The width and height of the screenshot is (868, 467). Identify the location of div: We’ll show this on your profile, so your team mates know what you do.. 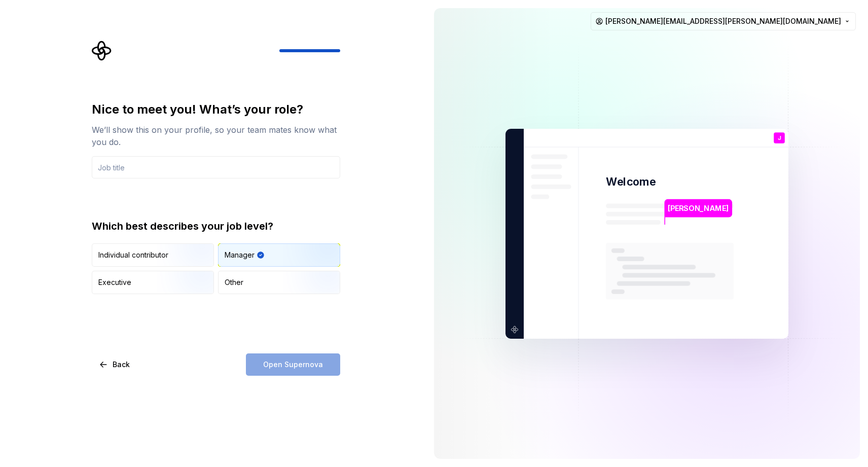
(216, 136).